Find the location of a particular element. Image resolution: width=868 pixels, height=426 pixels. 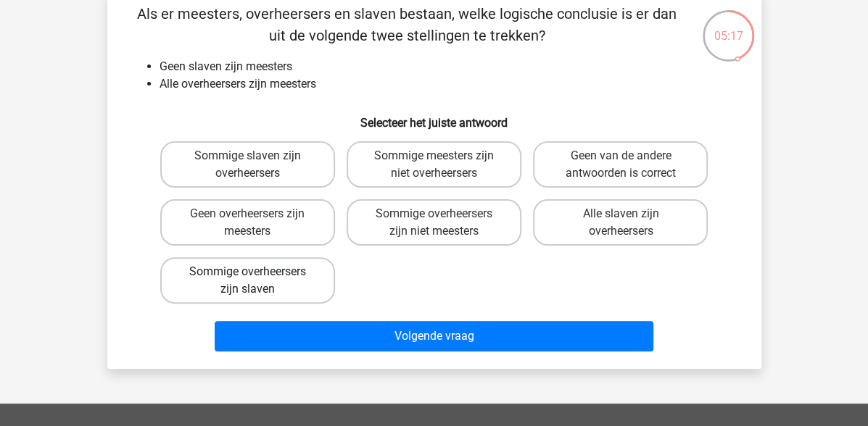

label: Sommige meesters zijn niet overheersers is located at coordinates (434, 164).